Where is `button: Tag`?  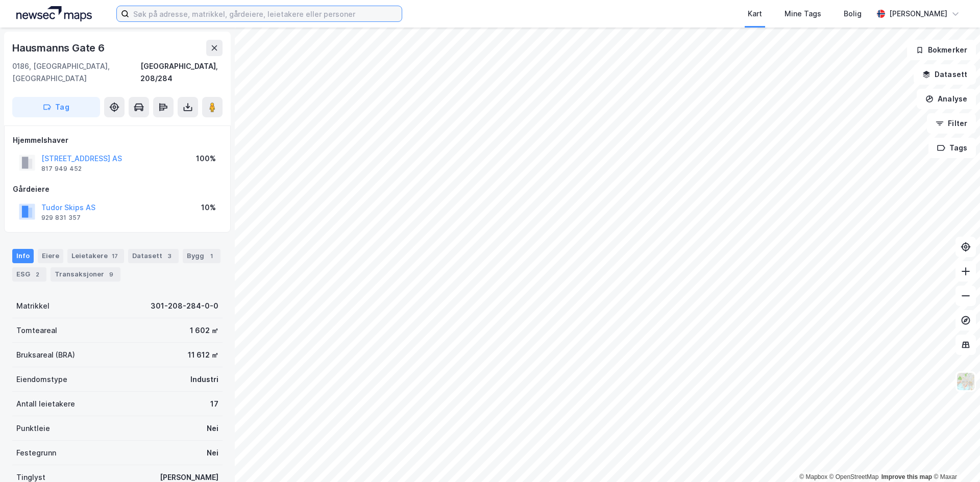 button: Tag is located at coordinates (56, 107).